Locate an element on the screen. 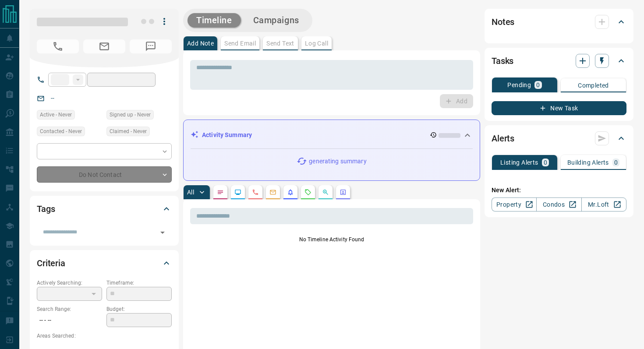  a: Property is located at coordinates (513, 205).